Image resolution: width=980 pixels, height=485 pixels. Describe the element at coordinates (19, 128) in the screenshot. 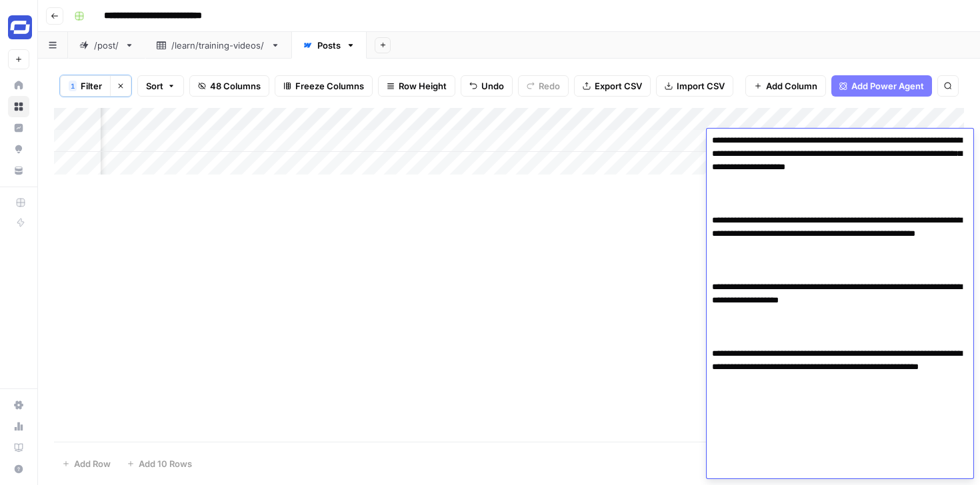

I see `a: Insights` at that location.